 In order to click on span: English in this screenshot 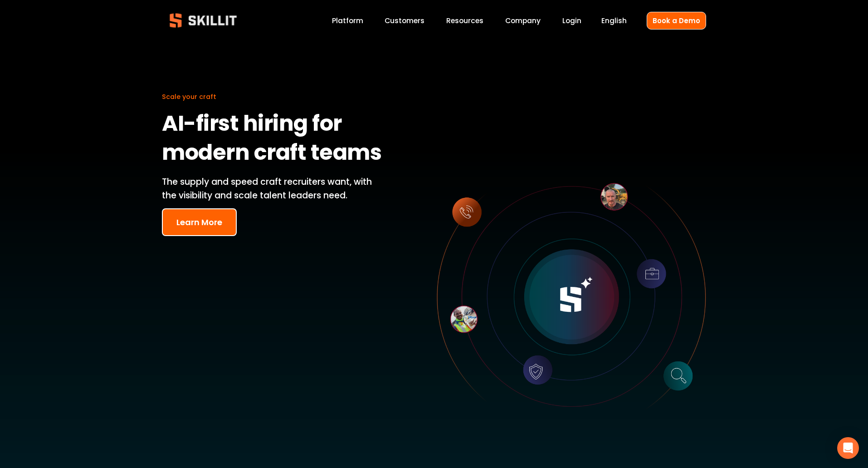, I will do `click(614, 20)`.